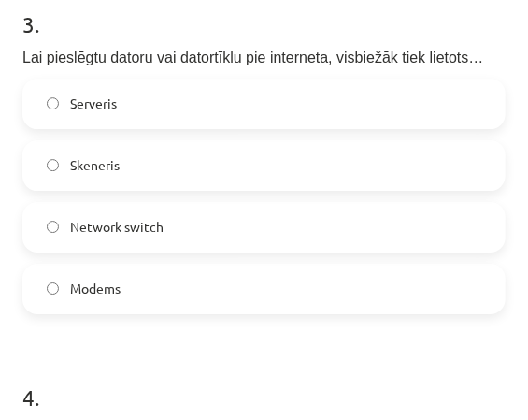 The height and width of the screenshot is (420, 528). I want to click on input: Modems, so click(53, 288).